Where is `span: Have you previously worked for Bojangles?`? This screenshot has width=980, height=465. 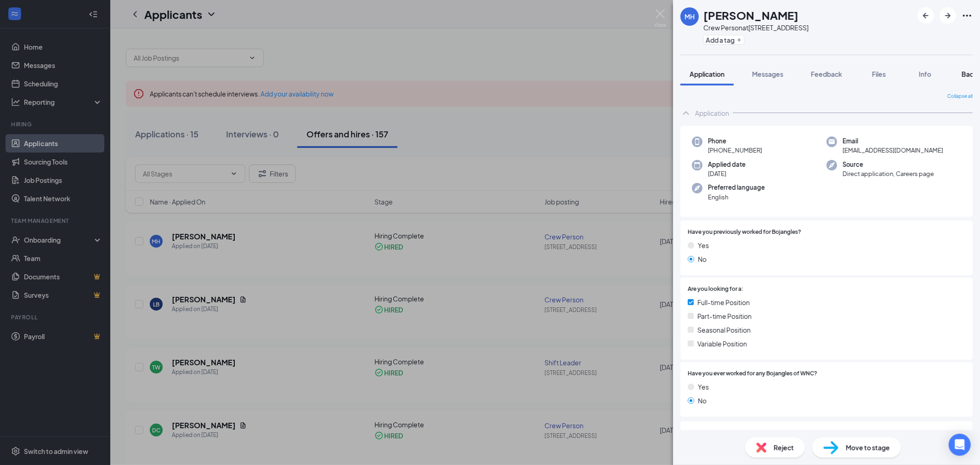 span: Have you previously worked for Bojangles? is located at coordinates (744, 232).